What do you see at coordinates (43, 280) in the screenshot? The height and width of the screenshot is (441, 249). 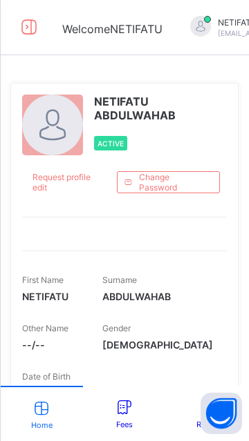 I see `span: First Name` at bounding box center [43, 280].